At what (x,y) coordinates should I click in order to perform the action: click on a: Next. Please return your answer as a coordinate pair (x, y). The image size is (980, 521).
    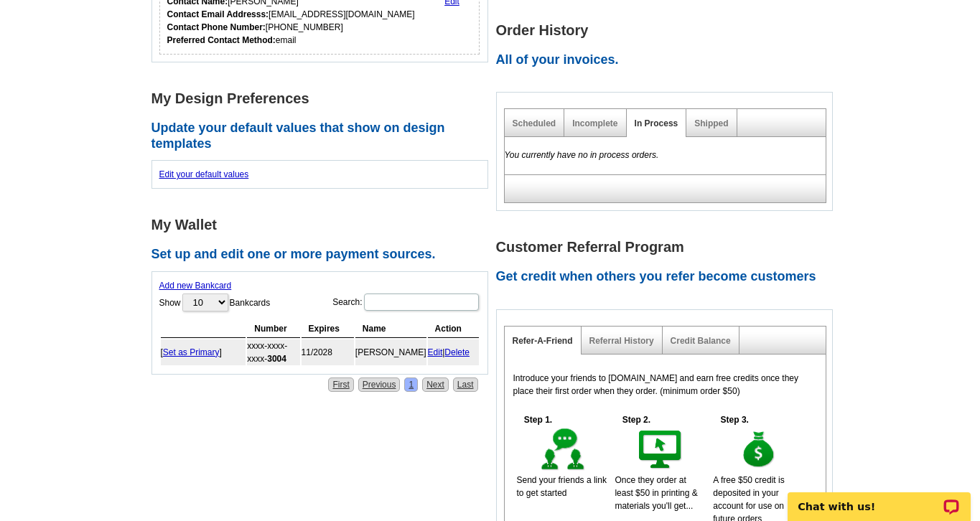
    Looking at the image, I should click on (435, 384).